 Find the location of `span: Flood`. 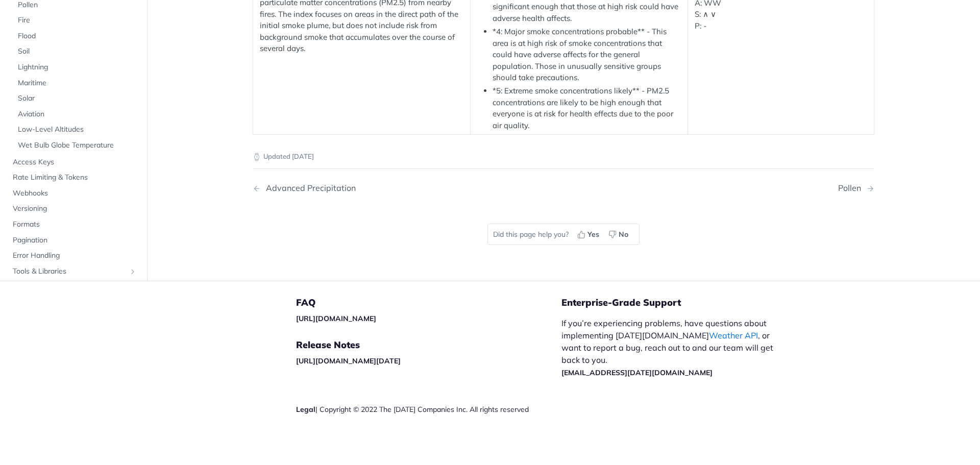

span: Flood is located at coordinates (77, 36).